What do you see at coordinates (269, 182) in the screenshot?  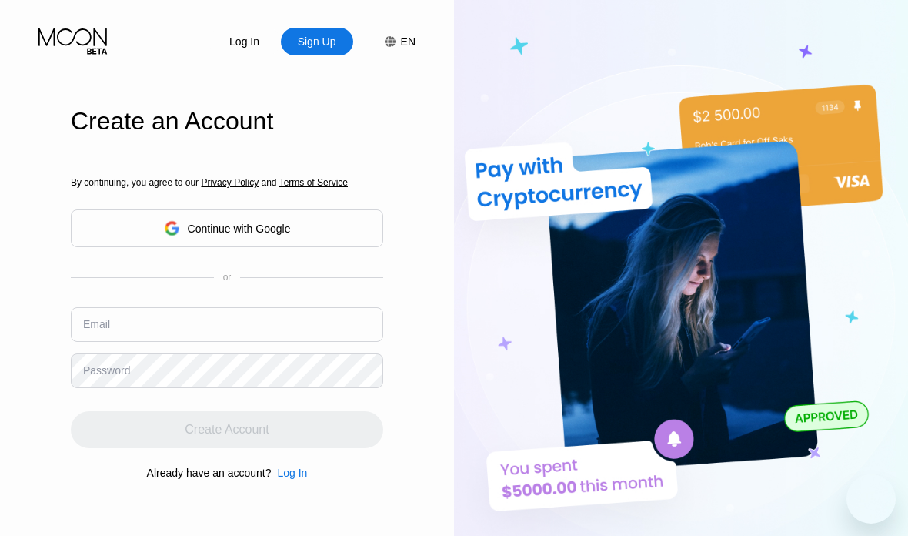 I see `span: and` at bounding box center [269, 182].